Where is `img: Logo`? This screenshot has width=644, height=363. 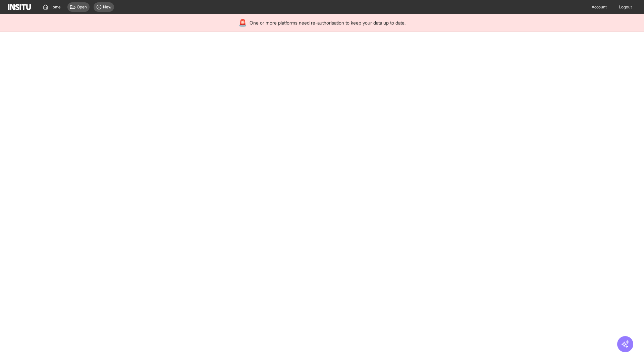
img: Logo is located at coordinates (19, 7).